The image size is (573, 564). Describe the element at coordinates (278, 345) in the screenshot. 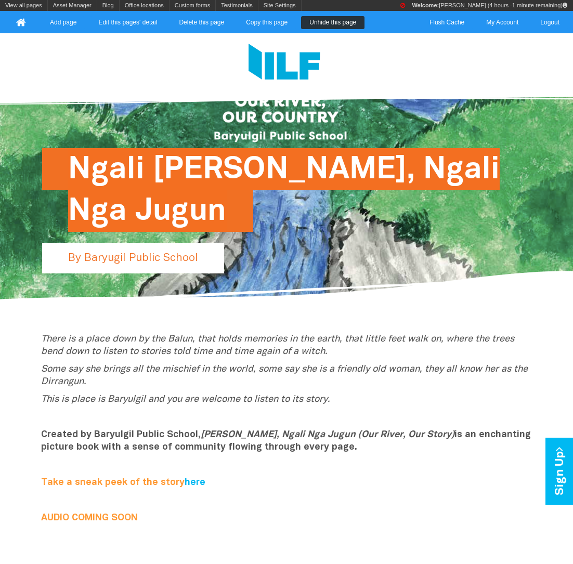

I see `i: There is a place down by the Balun, that holds memories in the earth, that little feet walk on, w...` at that location.